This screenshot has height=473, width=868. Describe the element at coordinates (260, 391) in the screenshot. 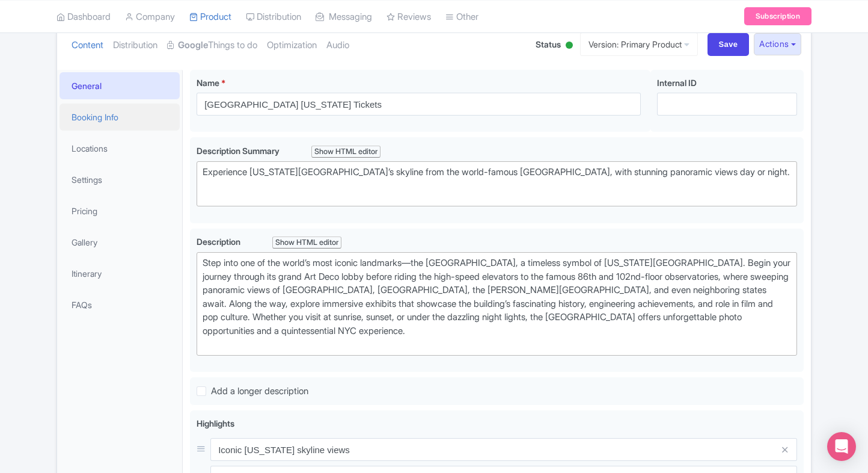

I see `span: Add a longer description` at that location.